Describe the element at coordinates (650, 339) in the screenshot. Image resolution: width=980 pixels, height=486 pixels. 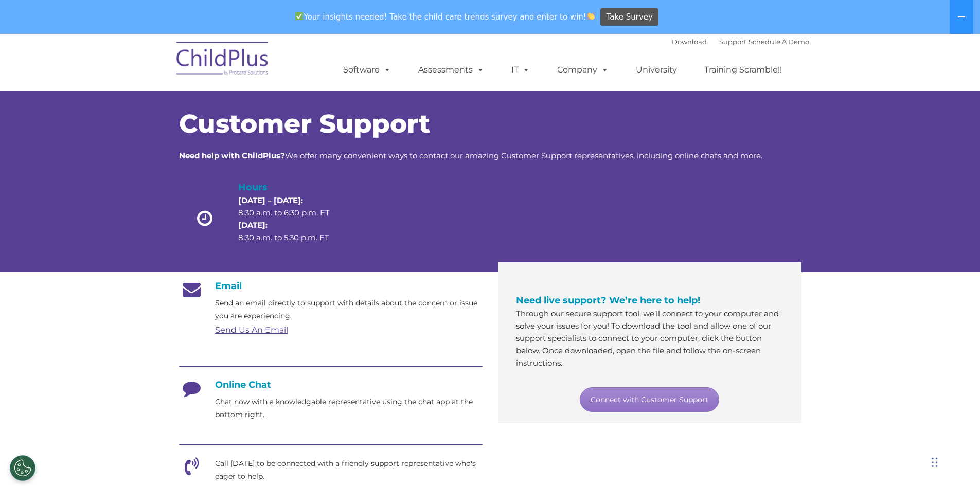
I see `p: Through our secure support tool, we’ll connect to your computer and solve your issues for you! To...` at that location.